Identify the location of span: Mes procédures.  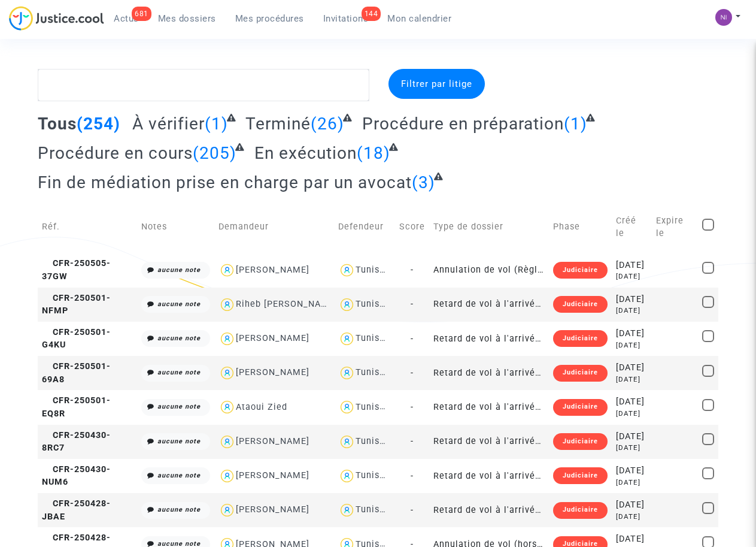
(269, 19).